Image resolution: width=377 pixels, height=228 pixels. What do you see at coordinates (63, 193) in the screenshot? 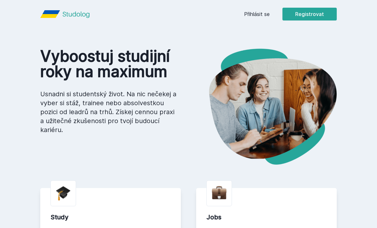
I see `img: graduation-cap.png` at bounding box center [63, 193].